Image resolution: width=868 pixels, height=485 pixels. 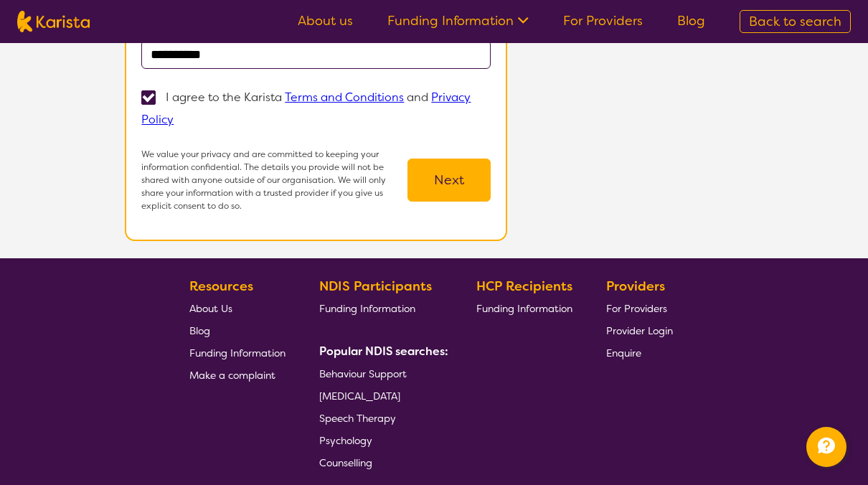 What do you see at coordinates (221, 286) in the screenshot?
I see `b: Resources` at bounding box center [221, 286].